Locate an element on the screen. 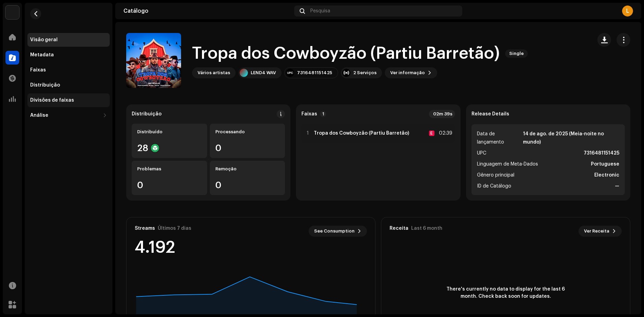 Image resolution: width=644 pixels, height=317 pixels. re-m-nav-item: Visão geral is located at coordinates (68, 40).